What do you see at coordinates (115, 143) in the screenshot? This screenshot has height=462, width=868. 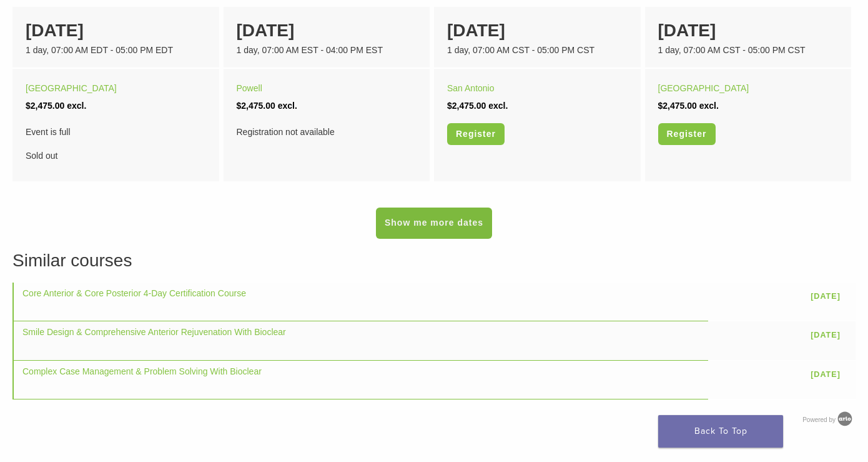 I see `div: Sold out` at bounding box center [115, 143].